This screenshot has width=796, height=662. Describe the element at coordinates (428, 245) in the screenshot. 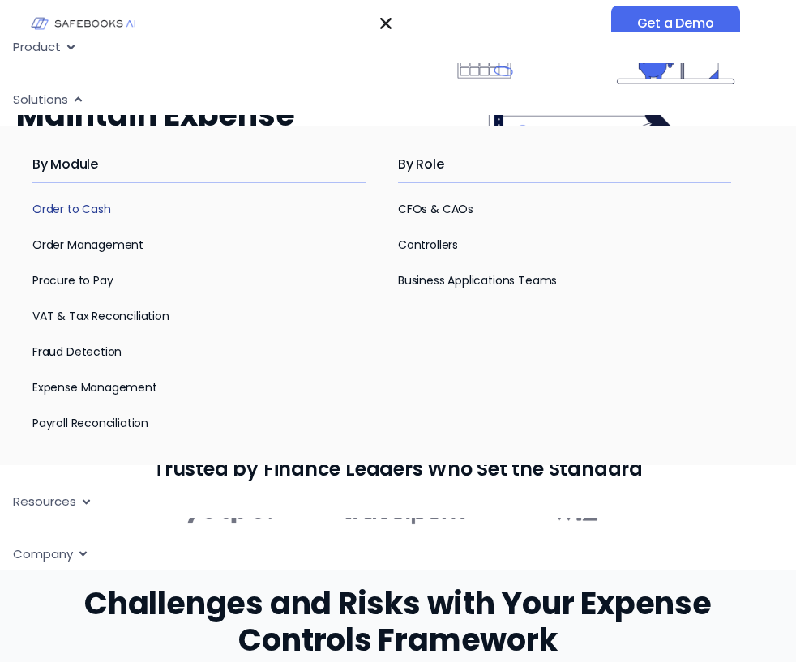

I see `a: Controllers` at that location.